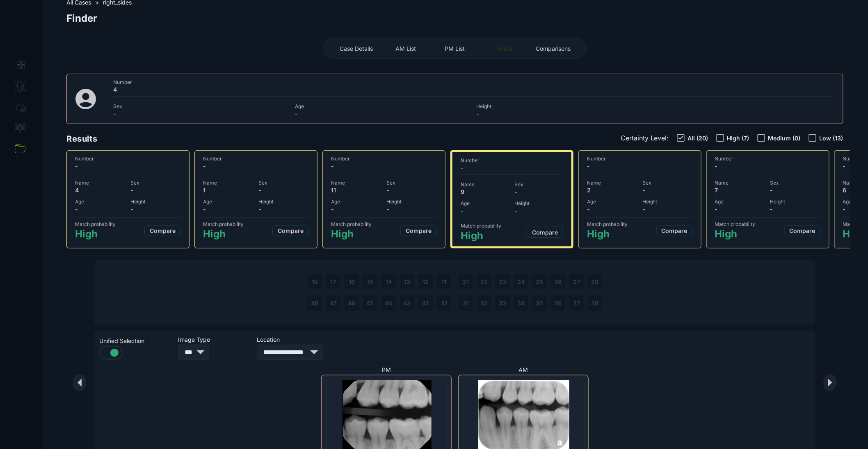 The image size is (868, 449). Describe the element at coordinates (503, 303) in the screenshot. I see `span: 33` at that location.